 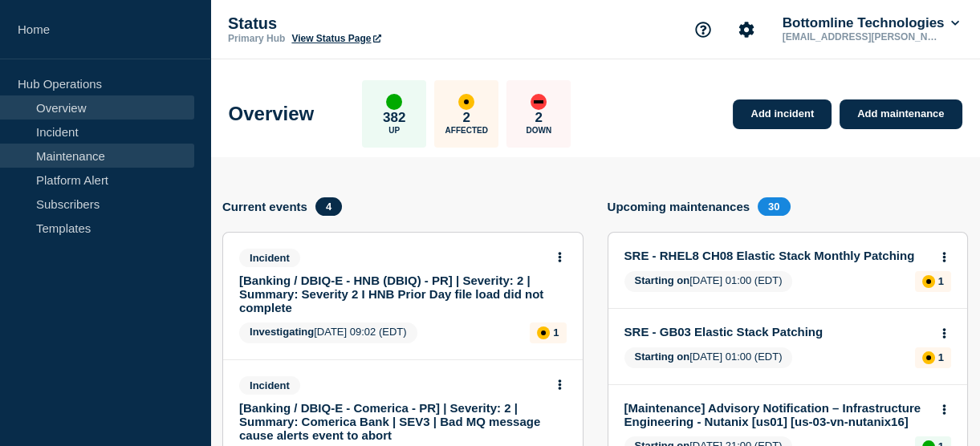 I want to click on p: 382, so click(x=394, y=117).